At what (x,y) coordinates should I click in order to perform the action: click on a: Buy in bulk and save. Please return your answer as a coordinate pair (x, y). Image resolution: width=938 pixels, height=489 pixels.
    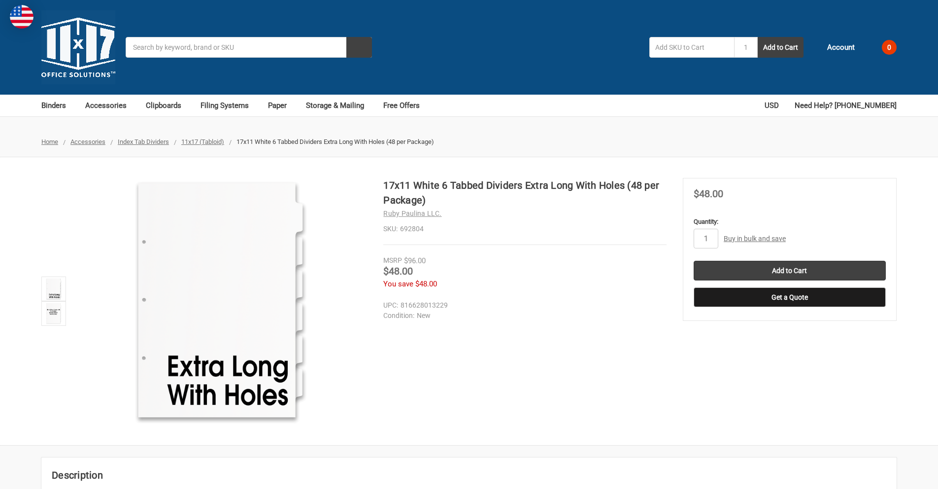
    Looking at the image, I should click on (755, 238).